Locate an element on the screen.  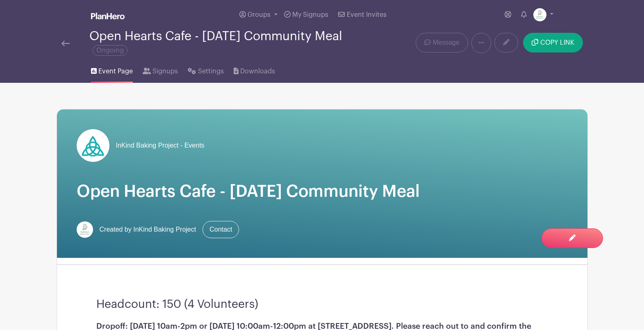
a: Contact is located at coordinates (220, 229).